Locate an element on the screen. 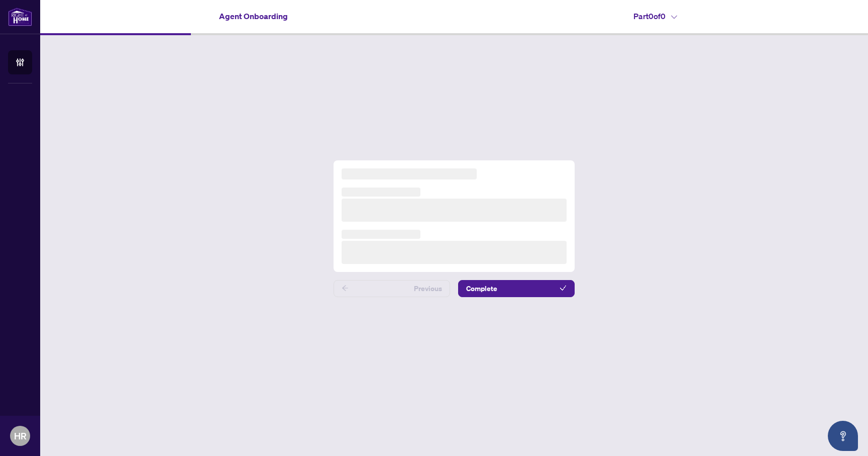 The height and width of the screenshot is (456, 868). span: HR is located at coordinates (20, 436).